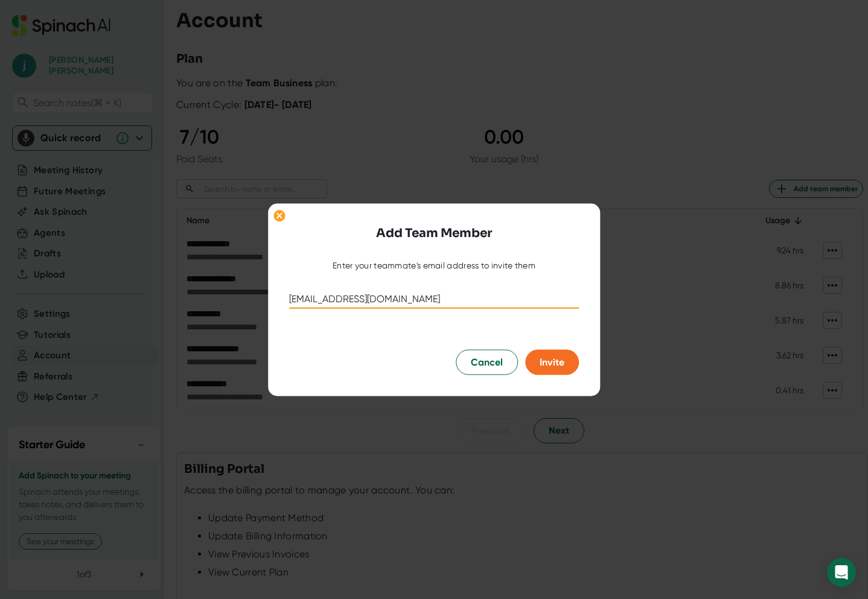  Describe the element at coordinates (434, 299) in the screenshot. I see `input: kale@acme.co` at that location.